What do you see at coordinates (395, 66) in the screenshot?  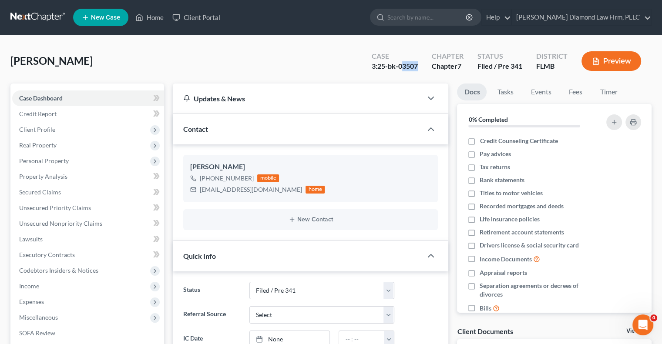 I see `div: 3:25-bk-03507` at bounding box center [395, 66].